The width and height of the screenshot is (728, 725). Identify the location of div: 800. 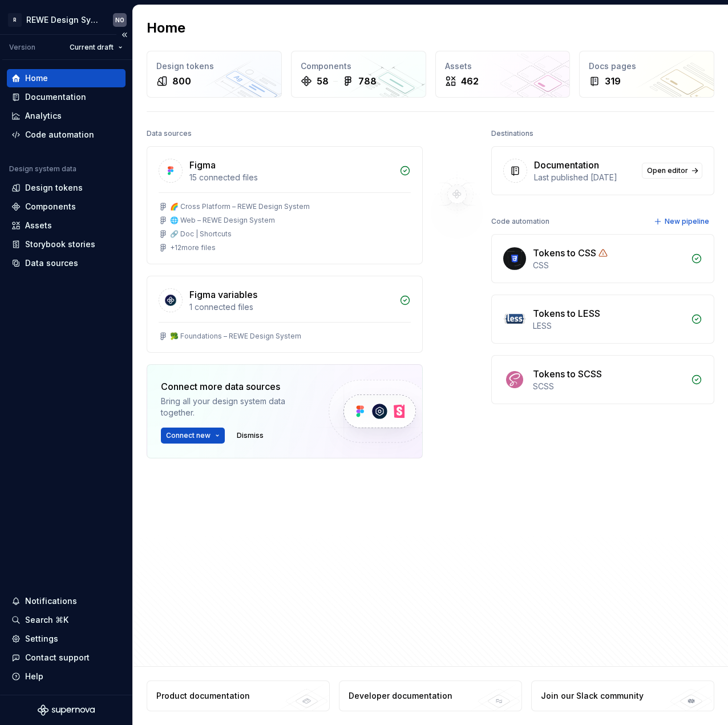
(181, 81).